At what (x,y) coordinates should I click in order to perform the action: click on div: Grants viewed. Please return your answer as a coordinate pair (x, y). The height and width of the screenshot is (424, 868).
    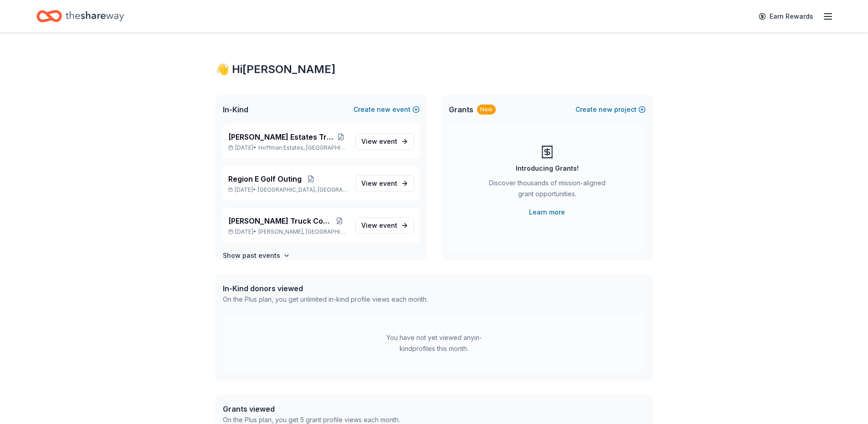
    Looking at the image, I should click on (311, 409).